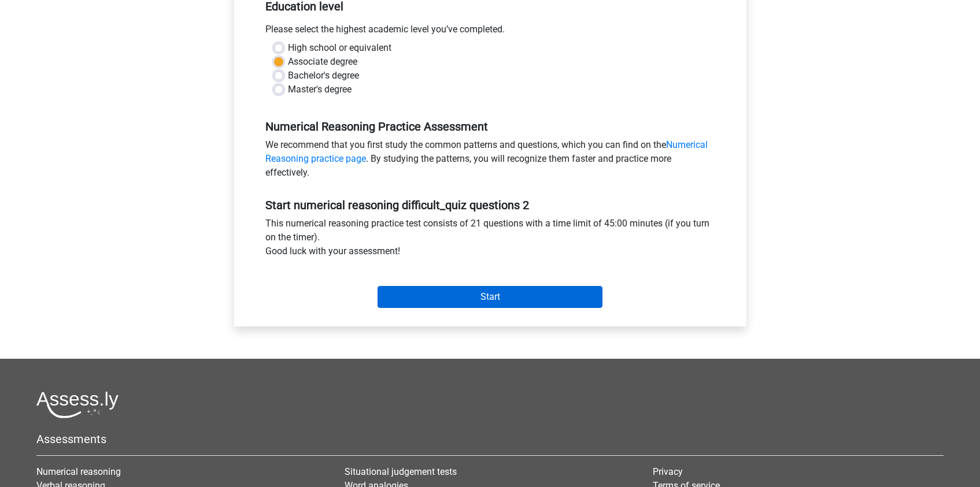 This screenshot has width=980, height=487. I want to click on h5: Assessments, so click(490, 440).